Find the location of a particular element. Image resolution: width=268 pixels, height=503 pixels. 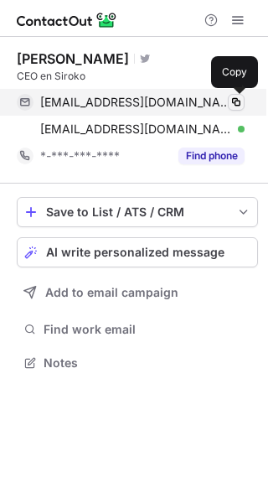

div: Save to List / ATS / CRM is located at coordinates (137, 212).